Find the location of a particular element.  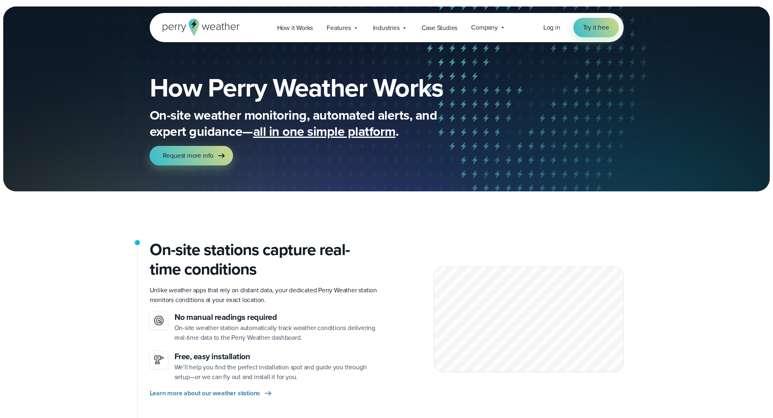

h3: No manual readings required is located at coordinates (277, 317).